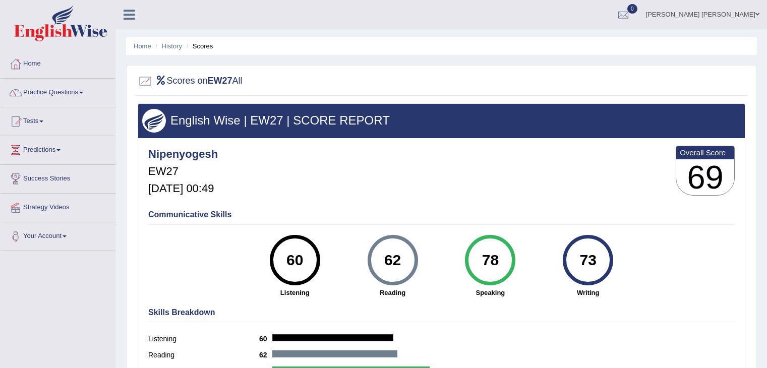  Describe the element at coordinates (220, 81) in the screenshot. I see `b: EW27` at that location.